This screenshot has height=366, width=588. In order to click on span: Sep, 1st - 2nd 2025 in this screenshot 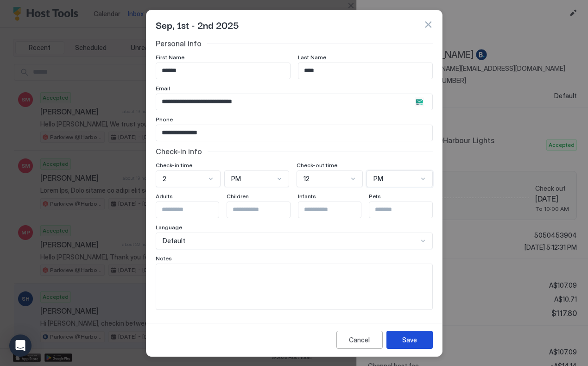, I will do `click(197, 25)`.